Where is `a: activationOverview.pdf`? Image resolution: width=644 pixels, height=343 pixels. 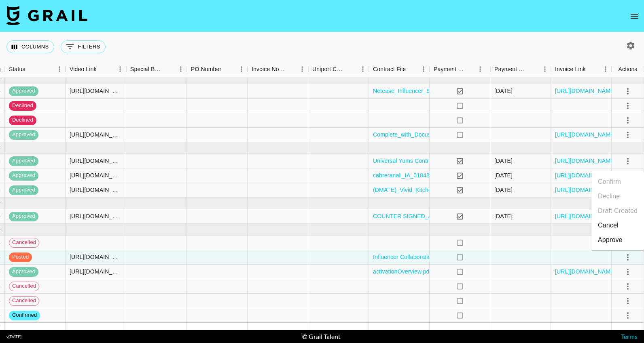 a: activationOverview.pdf is located at coordinates (402, 272).